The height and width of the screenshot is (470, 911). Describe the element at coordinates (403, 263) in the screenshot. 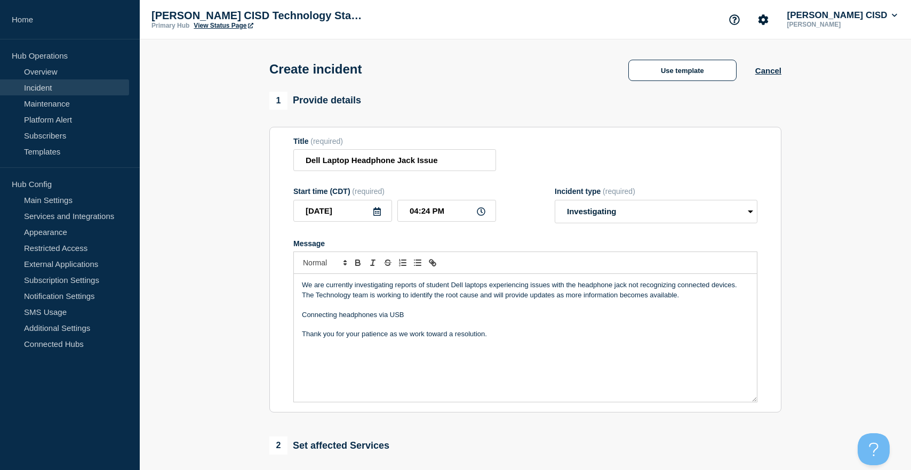

I see `button: Toggle ordered list` at that location.